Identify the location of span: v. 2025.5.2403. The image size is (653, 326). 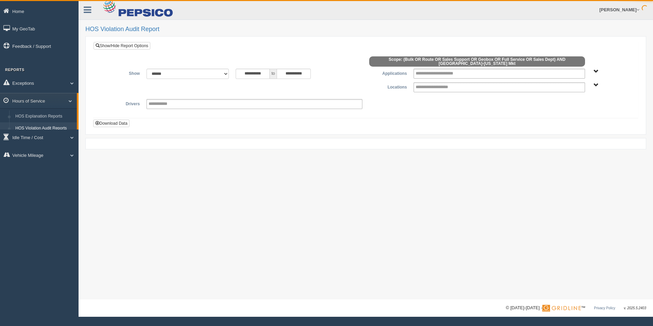
(635, 308).